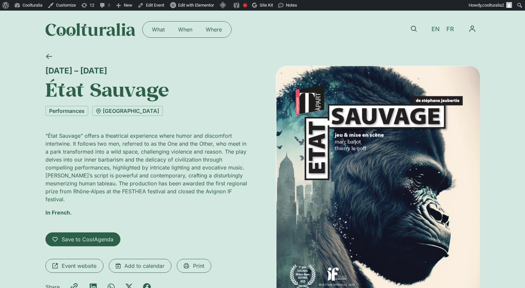 The width and height of the screenshot is (525, 288). Describe the element at coordinates (79, 266) in the screenshot. I see `span: Event website` at that location.